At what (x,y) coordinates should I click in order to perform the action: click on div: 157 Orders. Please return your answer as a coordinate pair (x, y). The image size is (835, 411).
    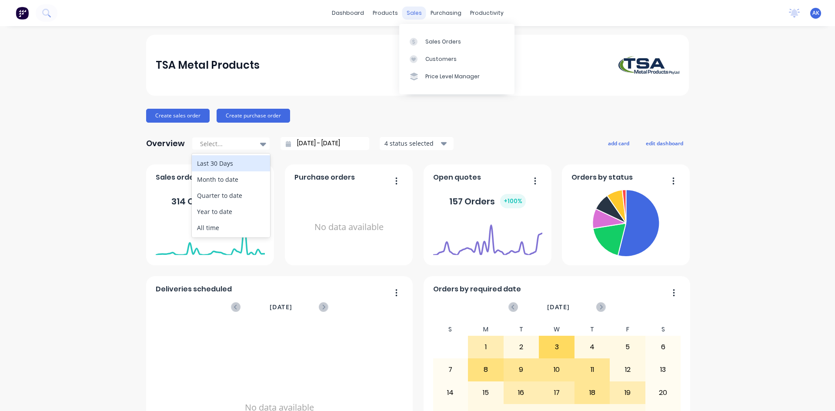
    Looking at the image, I should click on (488, 201).